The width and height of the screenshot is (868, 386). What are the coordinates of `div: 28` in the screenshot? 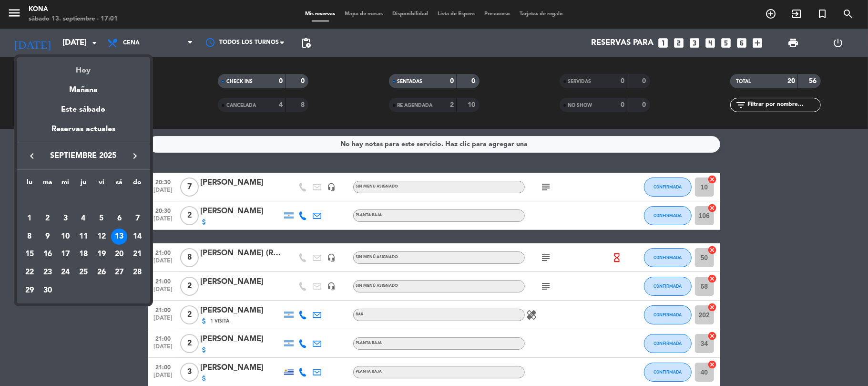 It's located at (137, 273).